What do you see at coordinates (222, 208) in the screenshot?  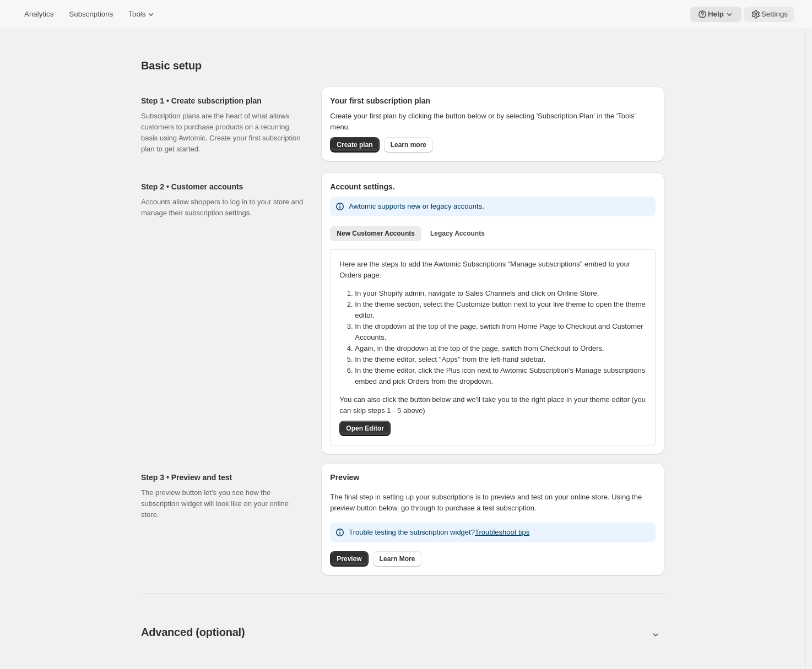 I see `p: Accounts allow shoppers to log in to your store and manage their subscription settings.` at bounding box center [222, 208].